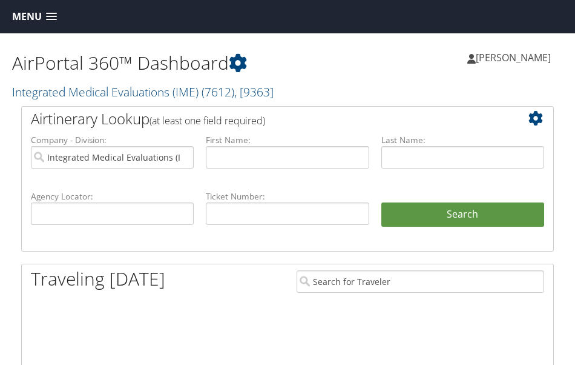  I want to click on span: ( 7612 ), so click(218, 91).